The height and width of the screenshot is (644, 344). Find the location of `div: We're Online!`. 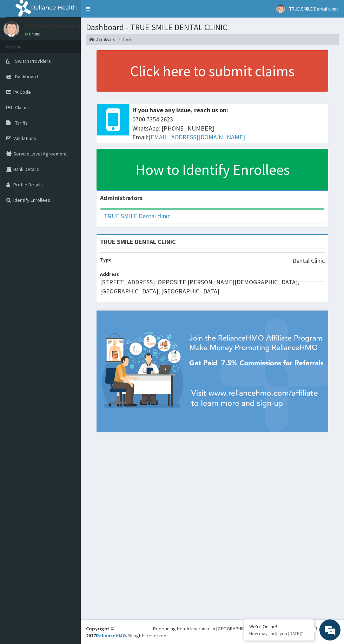

div: We're Online! is located at coordinates (279, 627).